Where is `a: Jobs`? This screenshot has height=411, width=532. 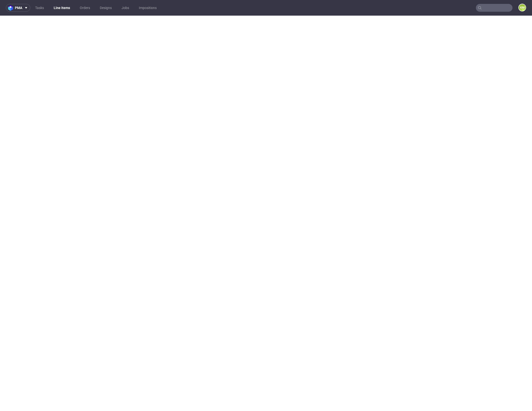
a: Jobs is located at coordinates (125, 8).